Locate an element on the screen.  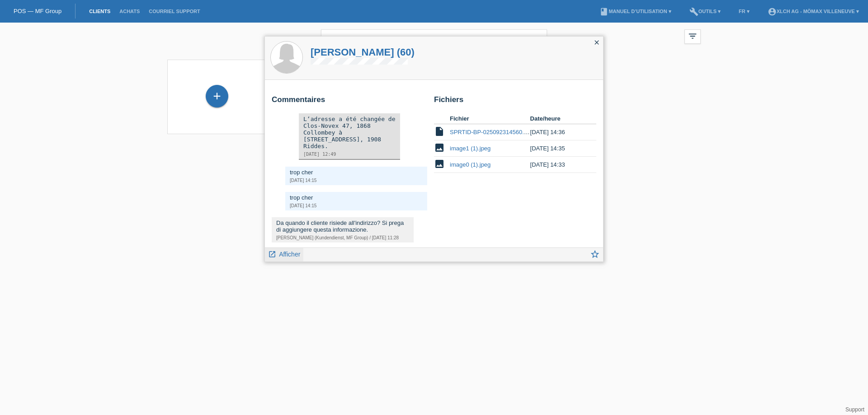
a: image0 (1).jpeg is located at coordinates (470, 164).